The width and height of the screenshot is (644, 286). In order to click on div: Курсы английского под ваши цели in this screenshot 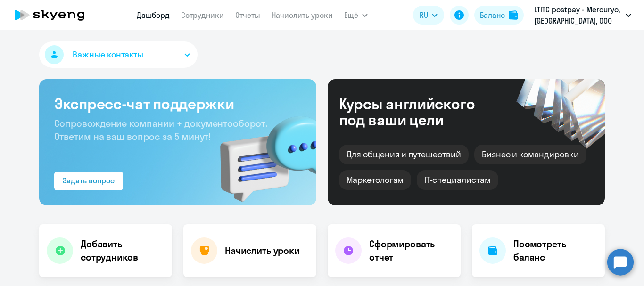, I will do `click(420, 112)`.